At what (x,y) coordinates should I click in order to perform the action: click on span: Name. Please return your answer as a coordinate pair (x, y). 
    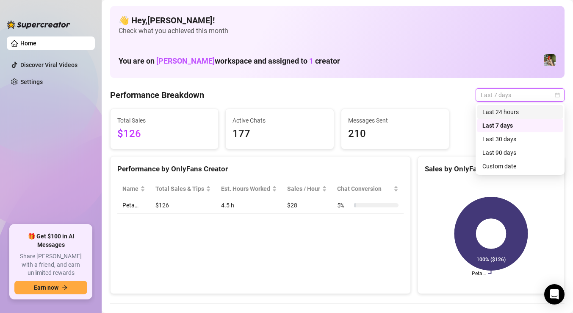
    Looking at the image, I should click on (130, 189).